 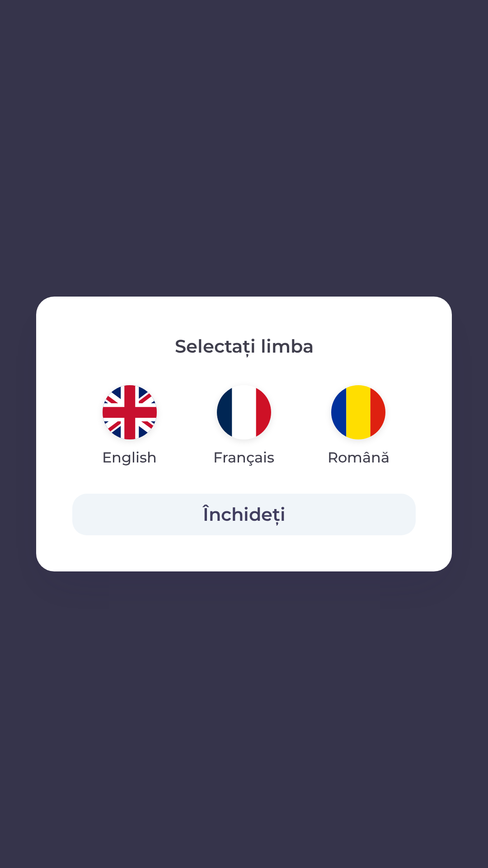 What do you see at coordinates (358, 427) in the screenshot?
I see `button: Română` at bounding box center [358, 427].